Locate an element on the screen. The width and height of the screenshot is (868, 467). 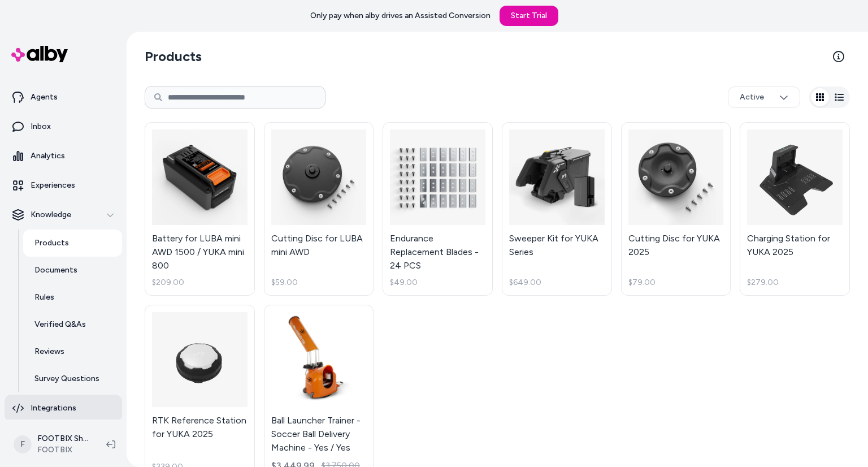
p: Agents is located at coordinates (44, 97).